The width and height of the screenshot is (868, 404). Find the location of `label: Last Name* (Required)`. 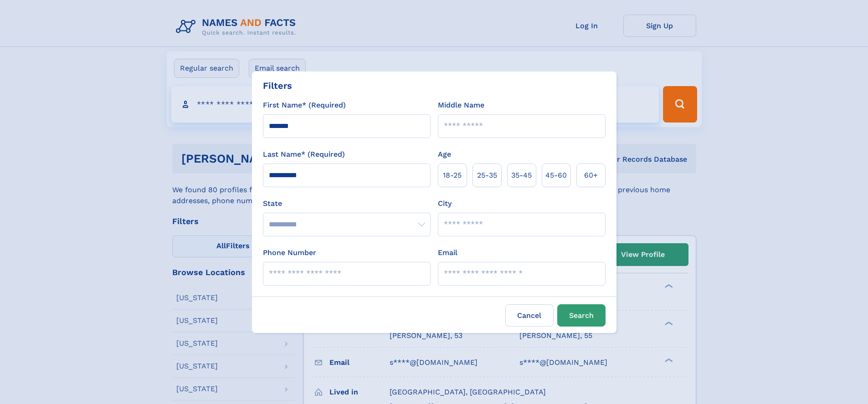

label: Last Name* (Required) is located at coordinates (304, 154).